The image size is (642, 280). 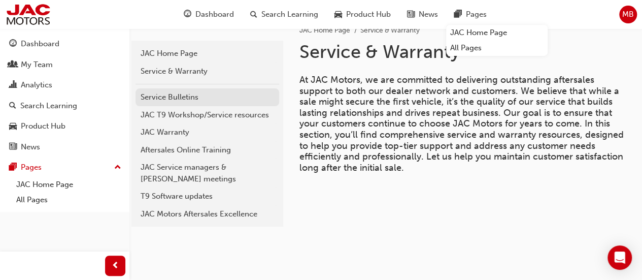 I want to click on span: prev-icon, so click(x=115, y=266).